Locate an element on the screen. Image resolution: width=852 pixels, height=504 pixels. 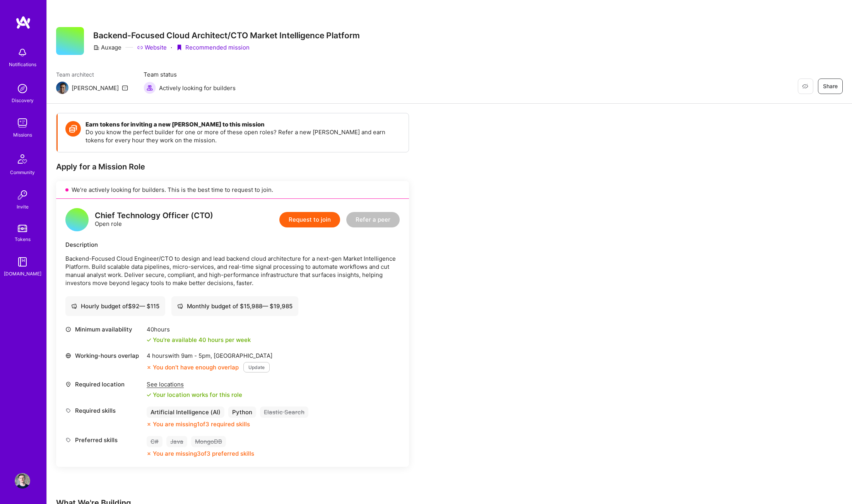
div: 40 hours is located at coordinates (198, 329).